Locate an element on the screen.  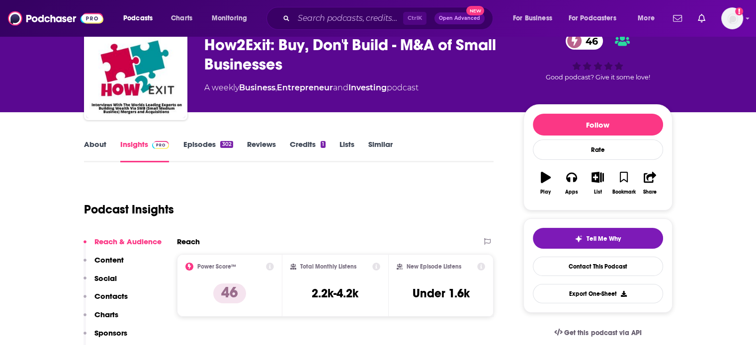
a: Podchaser - Follow, Share and Rate Podcasts is located at coordinates (56, 18).